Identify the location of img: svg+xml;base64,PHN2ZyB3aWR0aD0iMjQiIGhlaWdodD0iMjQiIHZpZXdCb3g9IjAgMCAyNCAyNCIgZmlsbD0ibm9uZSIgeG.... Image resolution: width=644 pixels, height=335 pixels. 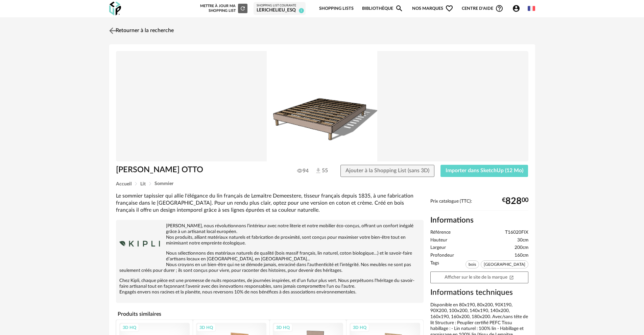
(112, 31).